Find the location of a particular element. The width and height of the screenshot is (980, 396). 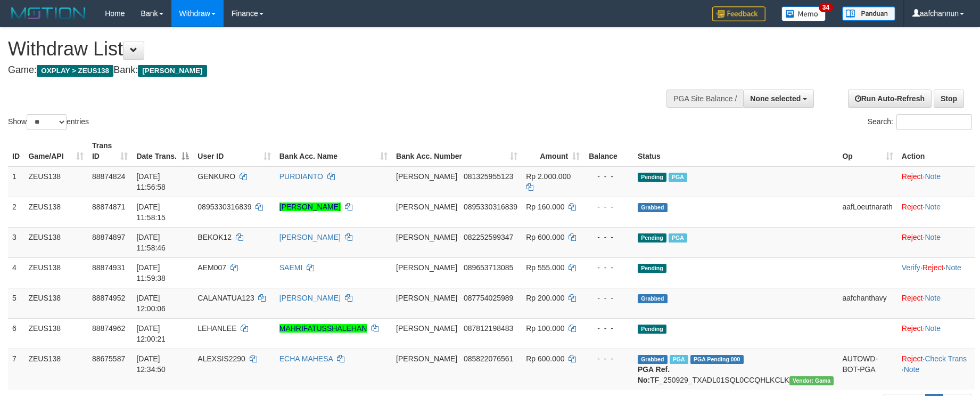

th: ID is located at coordinates (16, 151).